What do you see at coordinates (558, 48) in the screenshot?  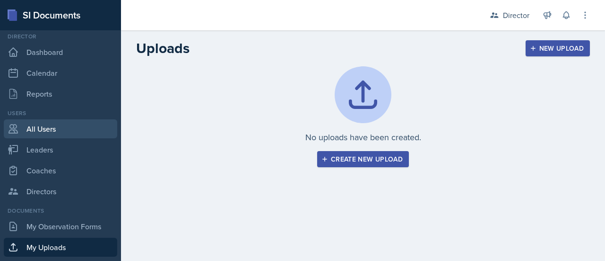 I see `button: New Upload` at bounding box center [558, 48].